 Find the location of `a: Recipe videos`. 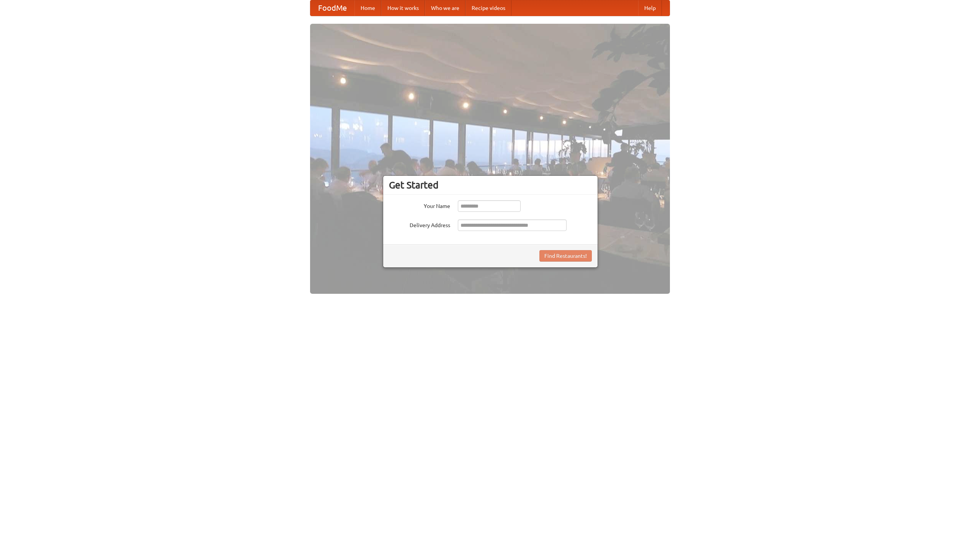

a: Recipe videos is located at coordinates (488, 8).